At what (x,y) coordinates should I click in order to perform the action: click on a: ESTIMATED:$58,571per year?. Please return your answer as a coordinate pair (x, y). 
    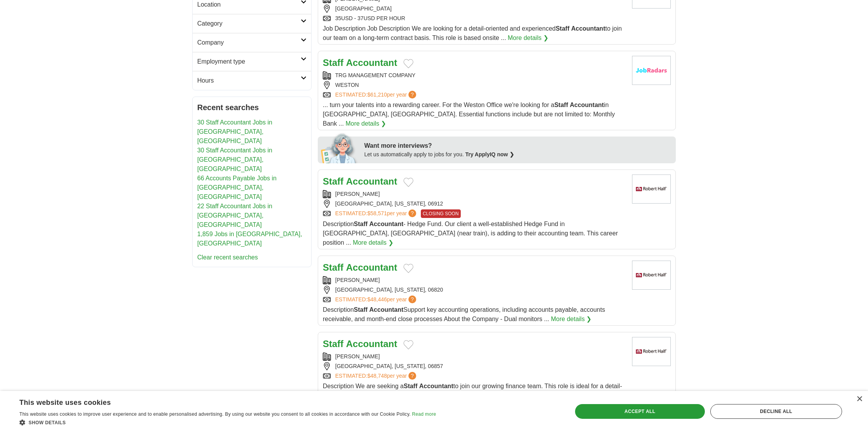
    Looking at the image, I should click on (376, 214).